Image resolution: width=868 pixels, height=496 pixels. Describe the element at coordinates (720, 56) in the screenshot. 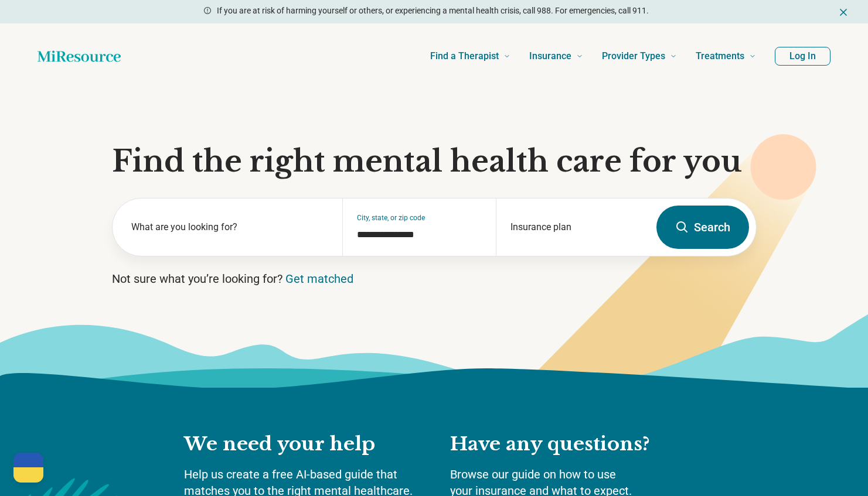

I see `span: Treatments` at that location.